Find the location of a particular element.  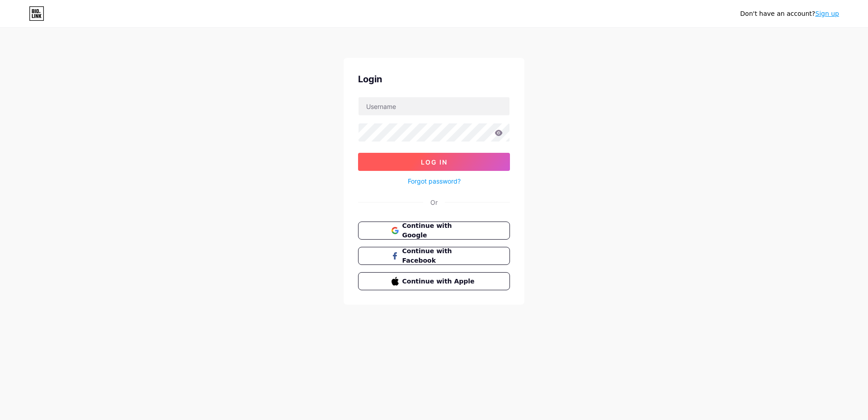

div: Don't have an account? is located at coordinates (789, 14).